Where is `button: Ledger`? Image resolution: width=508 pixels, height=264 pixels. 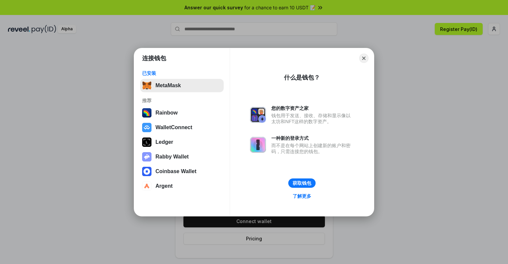
button: Ledger is located at coordinates (182, 142).